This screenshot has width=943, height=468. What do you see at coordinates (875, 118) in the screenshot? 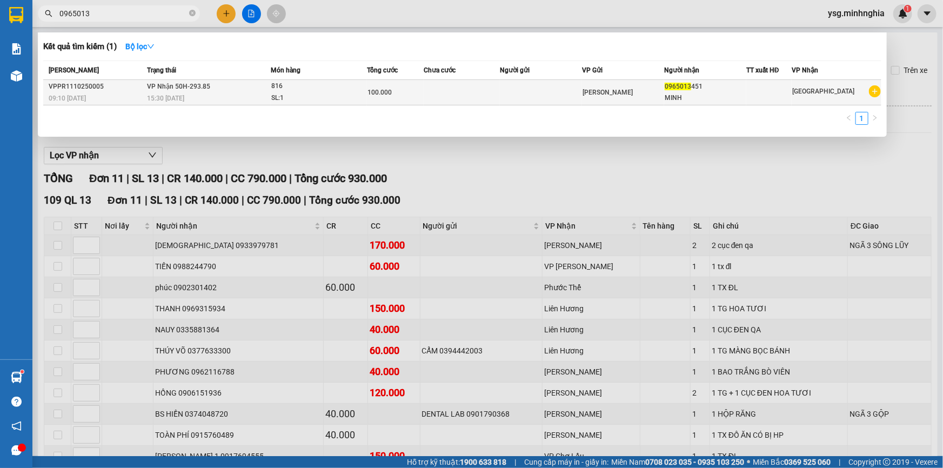
I see `button: right` at bounding box center [875, 118].